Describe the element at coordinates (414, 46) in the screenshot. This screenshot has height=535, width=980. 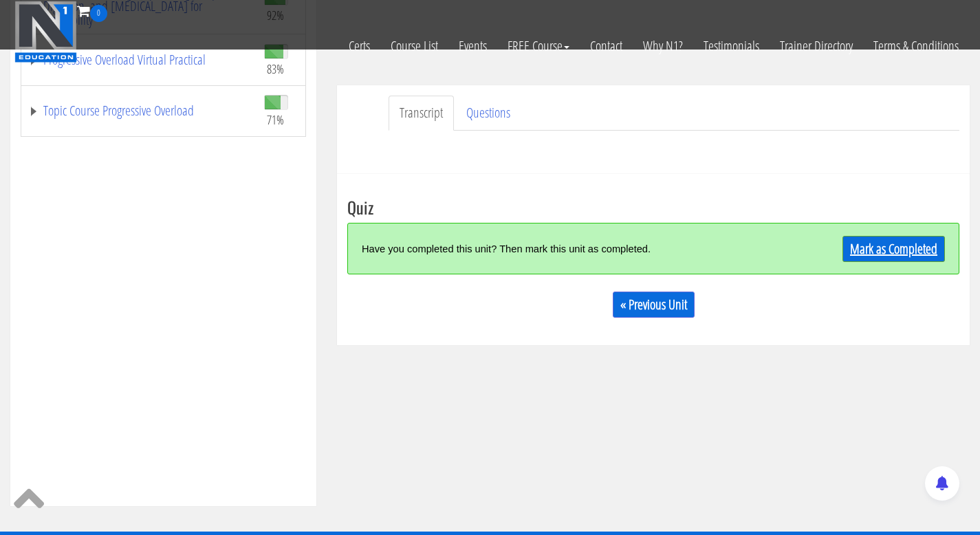
I see `a: Course List` at that location.